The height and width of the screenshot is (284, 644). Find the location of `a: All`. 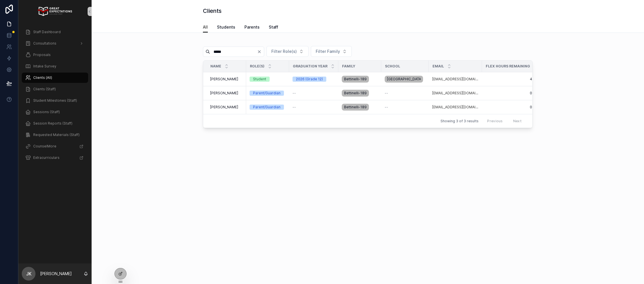

a: All is located at coordinates (205, 28).